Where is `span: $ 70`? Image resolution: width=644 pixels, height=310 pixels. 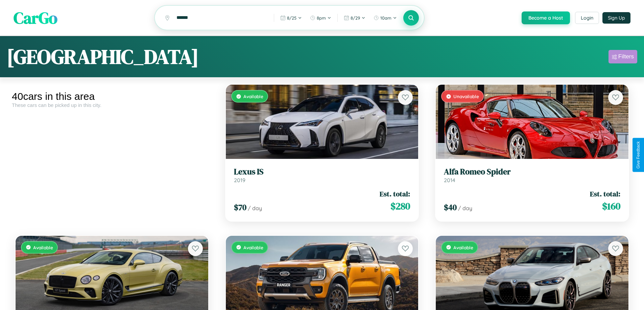
span: $ 70 is located at coordinates (240, 207).